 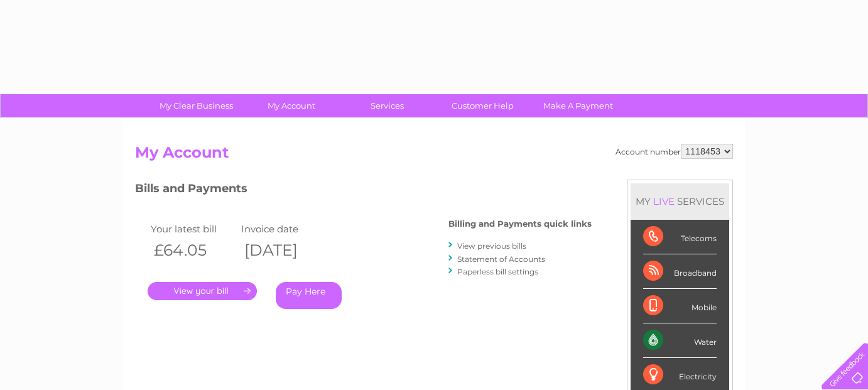 What do you see at coordinates (492, 246) in the screenshot?
I see `a: View previous bills` at bounding box center [492, 246].